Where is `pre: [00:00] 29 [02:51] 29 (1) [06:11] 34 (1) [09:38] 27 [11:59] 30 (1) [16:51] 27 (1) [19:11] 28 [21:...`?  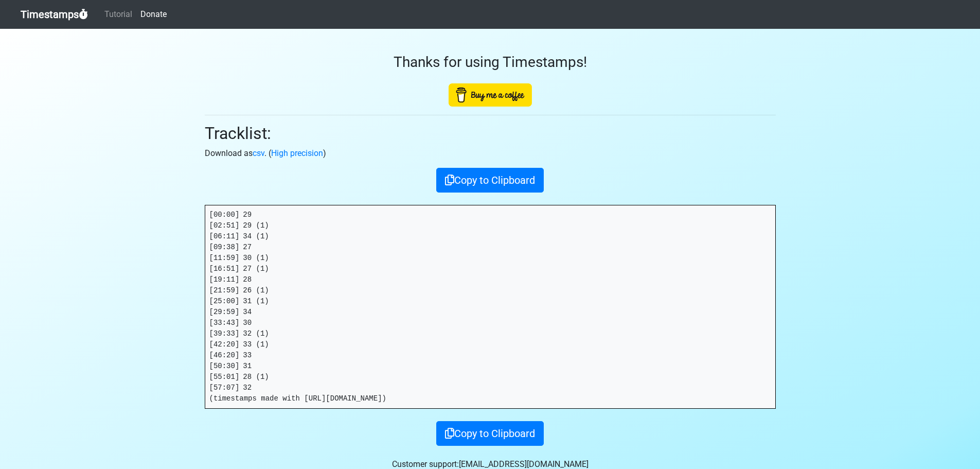 pre: [00:00] 29 [02:51] 29 (1) [06:11] 34 (1) [09:38] 27 [11:59] 30 (1) [16:51] 27 (1) [19:11] 28 [21:... is located at coordinates (490, 307).